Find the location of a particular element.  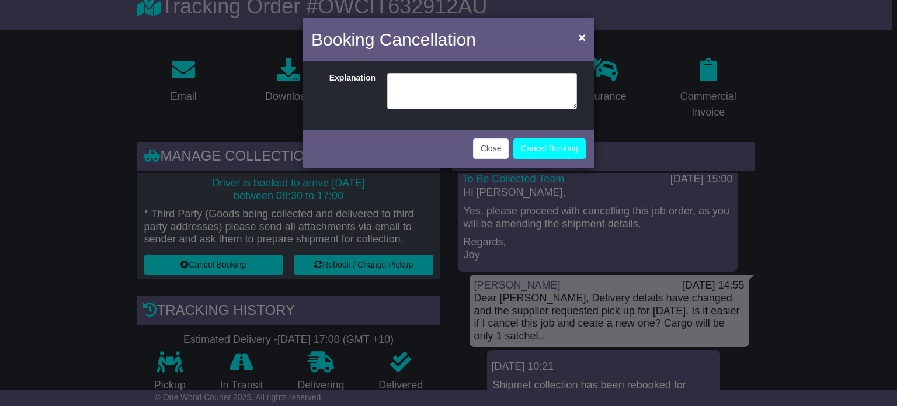

label: Explanation is located at coordinates (347, 89).